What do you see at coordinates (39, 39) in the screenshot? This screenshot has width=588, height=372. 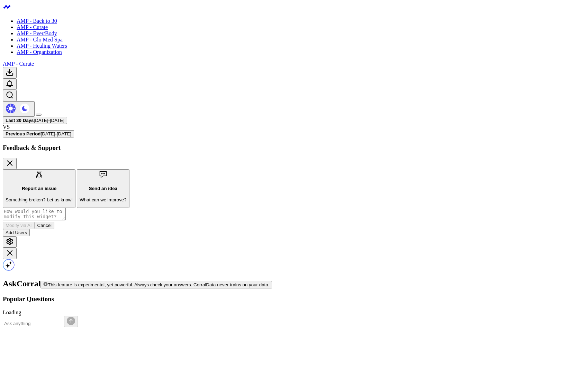 I see `a: AMP - Glo Med Spa` at bounding box center [39, 39].